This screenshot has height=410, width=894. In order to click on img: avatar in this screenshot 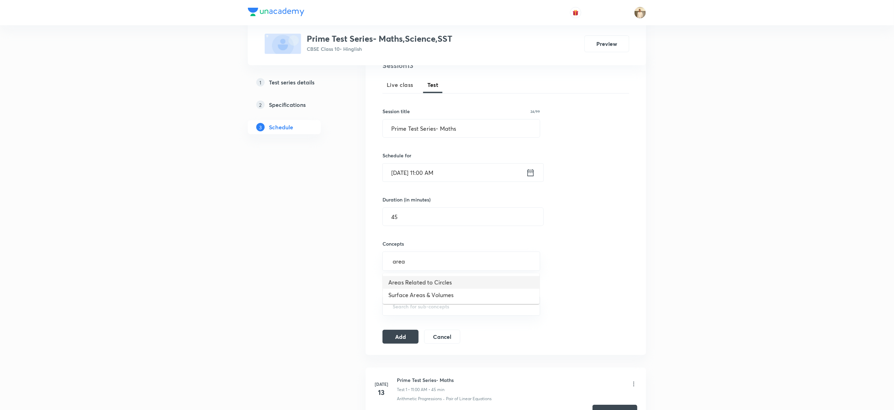, I will do `click(575, 13)`.